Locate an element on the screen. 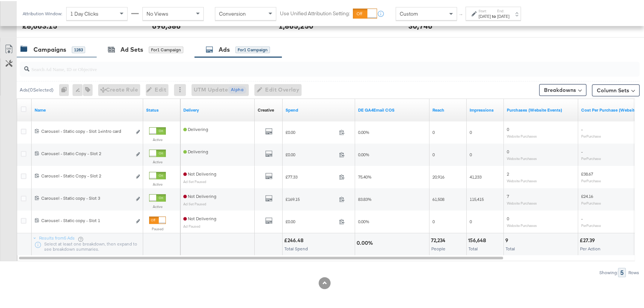  span: £77.33 is located at coordinates (311, 176).